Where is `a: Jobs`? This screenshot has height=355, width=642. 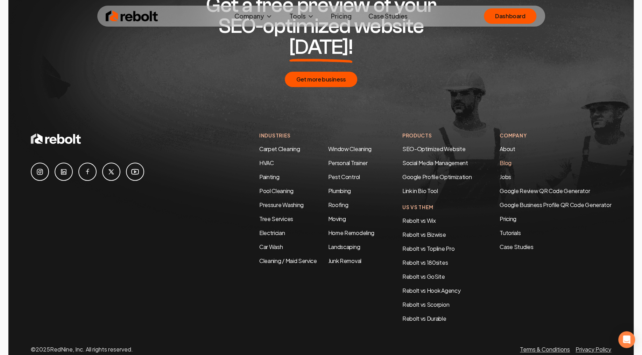
a: Jobs is located at coordinates (505, 177).